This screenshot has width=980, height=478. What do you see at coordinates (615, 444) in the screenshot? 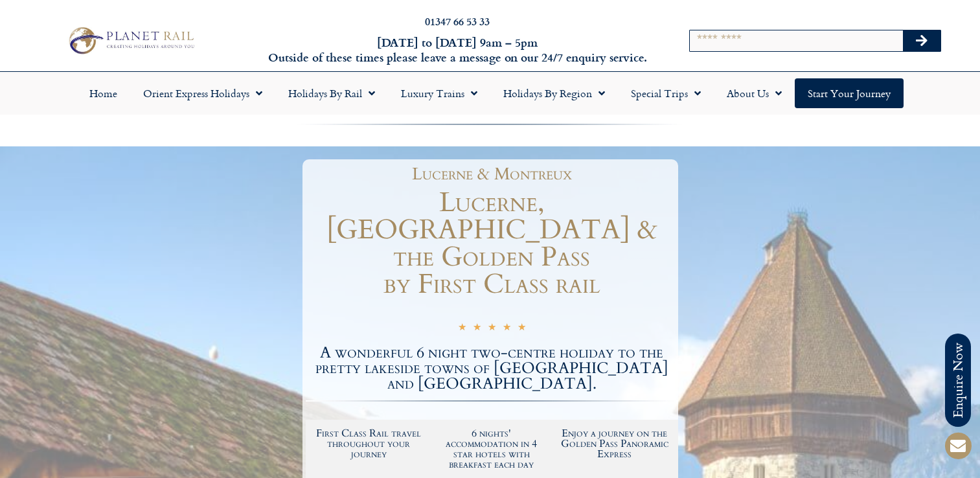
I see `h2: Enjoy a journey on the Golden Pass Panoramic Express` at bounding box center [615, 444].